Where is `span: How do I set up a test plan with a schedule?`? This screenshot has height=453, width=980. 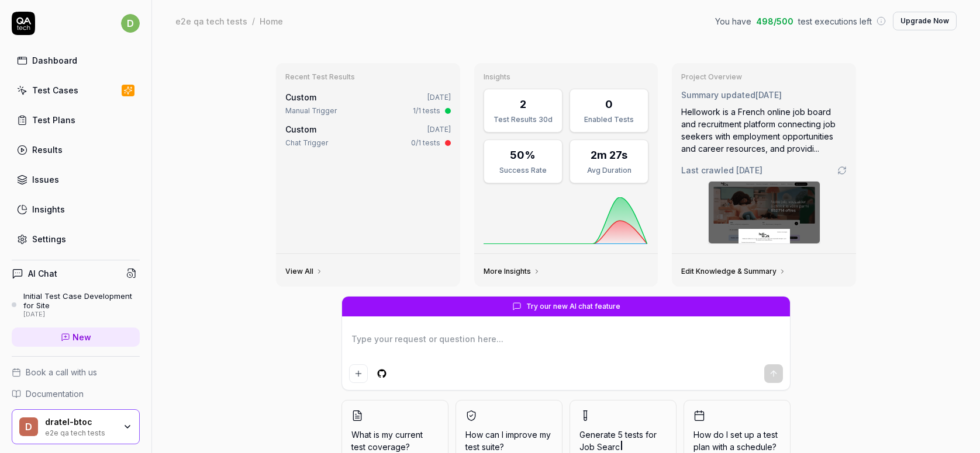 span: How do I set up a test plan with a schedule? is located at coordinates (736, 441).